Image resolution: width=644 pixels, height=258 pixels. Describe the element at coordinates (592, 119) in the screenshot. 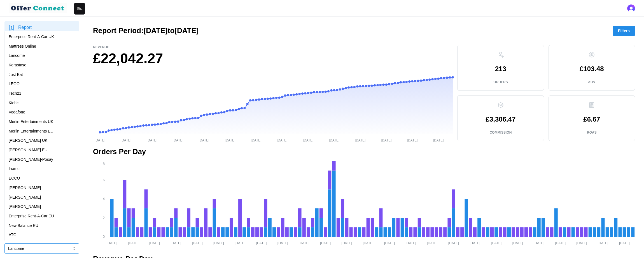

I see `p: £6.67` at that location.